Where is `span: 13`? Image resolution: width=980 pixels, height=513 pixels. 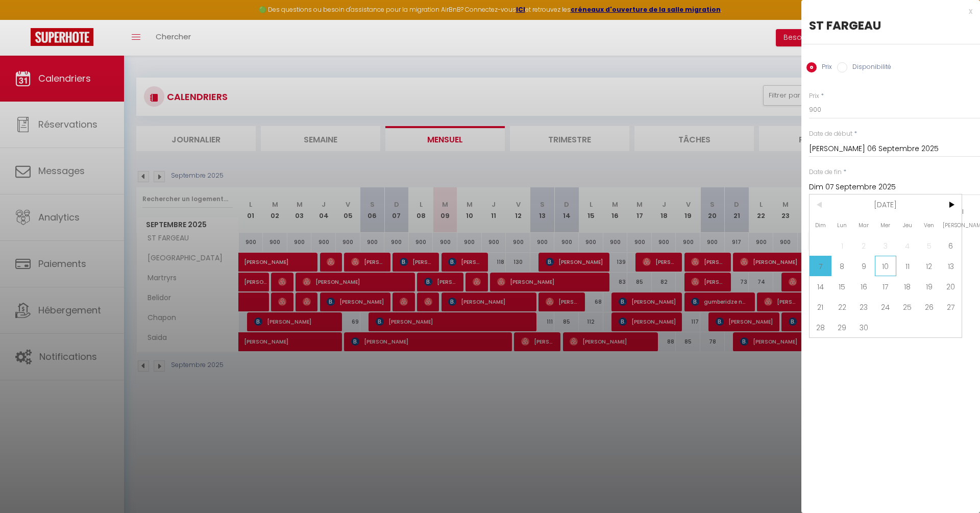 span: 13 is located at coordinates (950, 266).